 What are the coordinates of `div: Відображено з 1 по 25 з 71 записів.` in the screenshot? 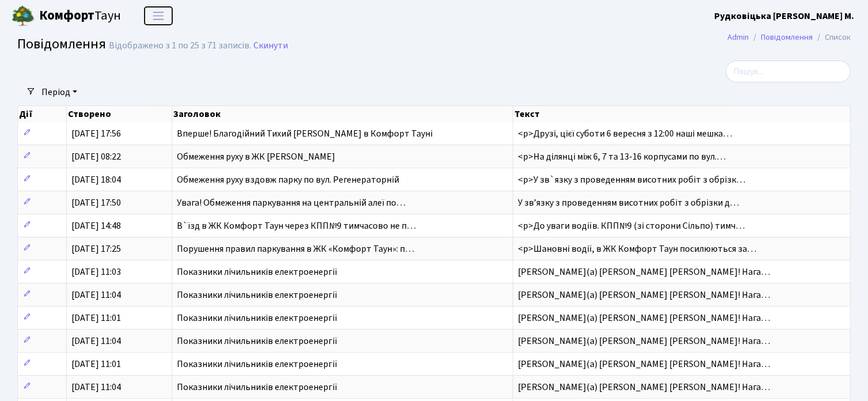 It's located at (180, 46).